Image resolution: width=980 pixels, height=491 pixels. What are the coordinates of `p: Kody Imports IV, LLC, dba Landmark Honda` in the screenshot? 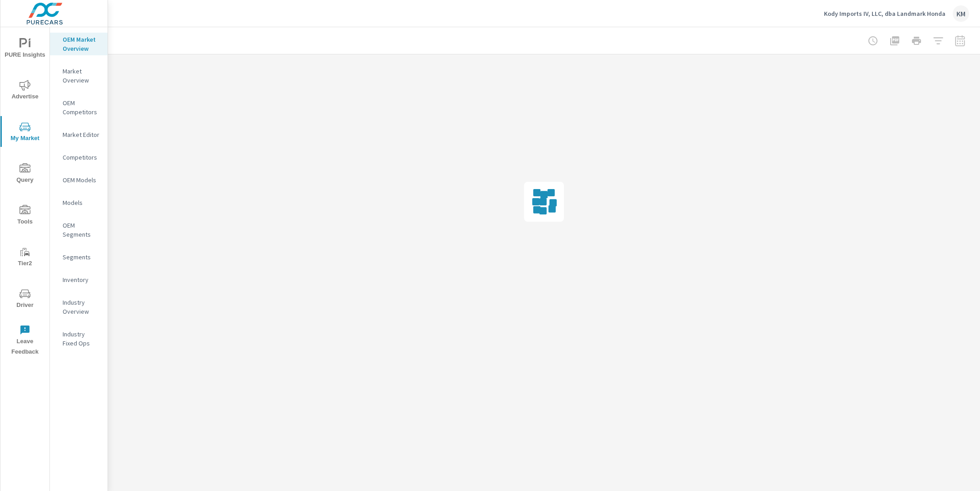 It's located at (885, 14).